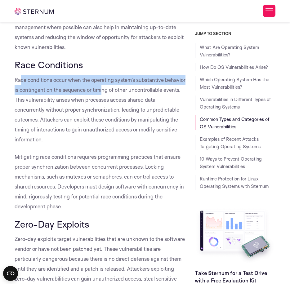  I want to click on button: Open CMP widget, so click(11, 274).